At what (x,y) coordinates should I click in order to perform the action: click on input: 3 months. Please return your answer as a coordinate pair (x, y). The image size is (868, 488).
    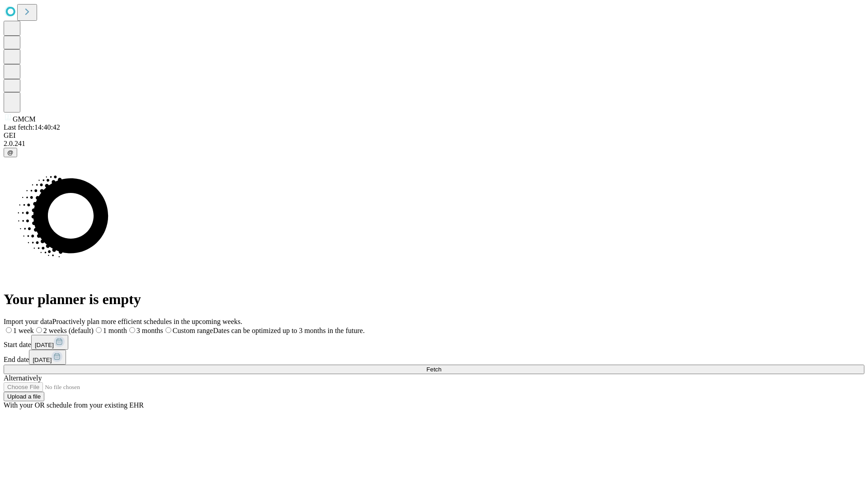
    Looking at the image, I should click on (132, 330).